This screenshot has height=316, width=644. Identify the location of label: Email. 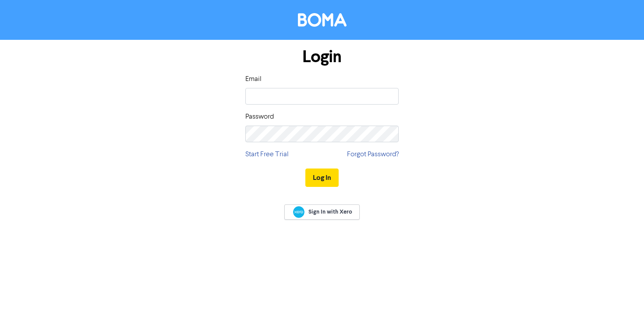
(253, 79).